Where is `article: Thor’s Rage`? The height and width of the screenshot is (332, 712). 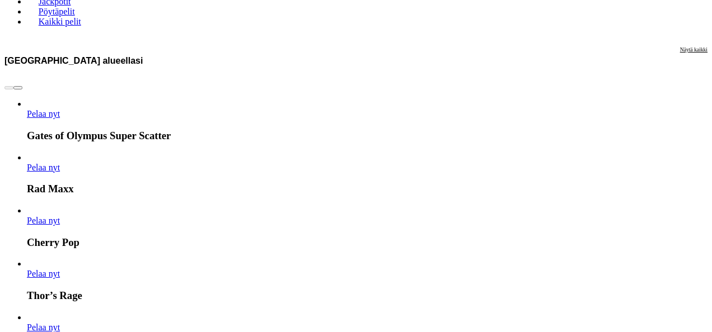
article: Thor’s Rage is located at coordinates (367, 280).